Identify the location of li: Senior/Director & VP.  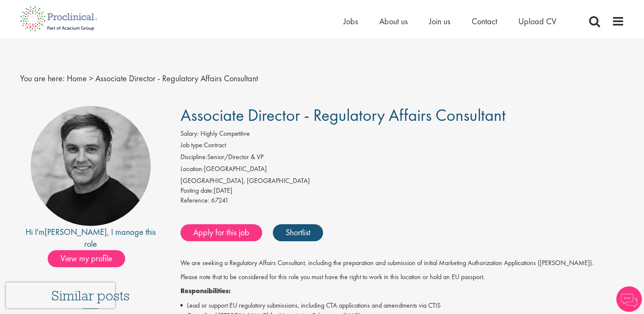
(402, 158).